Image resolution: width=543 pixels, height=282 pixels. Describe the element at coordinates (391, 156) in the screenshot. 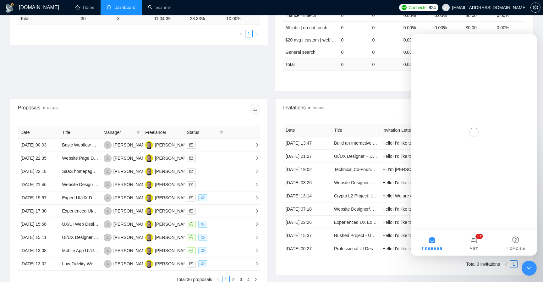

I see `a: UI/UX Designer – Data Visualization & Responsive Design` at that location.